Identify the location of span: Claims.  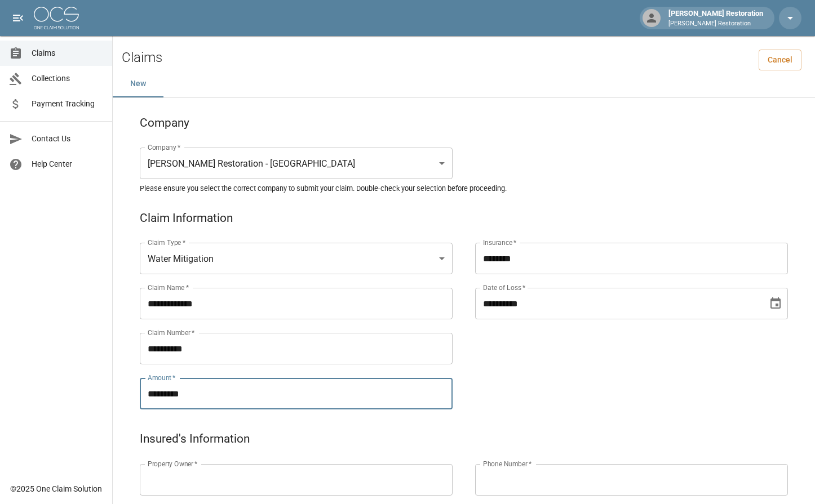
(67, 53).